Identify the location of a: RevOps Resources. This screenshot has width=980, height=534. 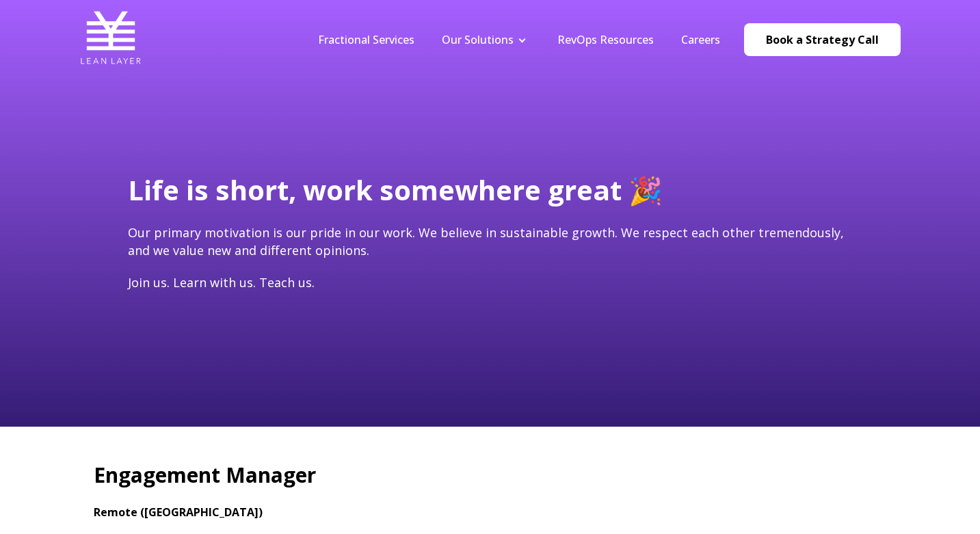
(606, 40).